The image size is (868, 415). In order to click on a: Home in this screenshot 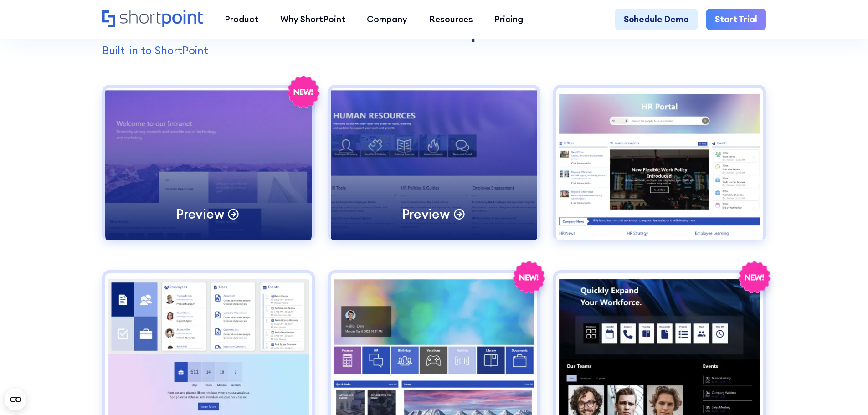, I will do `click(152, 19)`.